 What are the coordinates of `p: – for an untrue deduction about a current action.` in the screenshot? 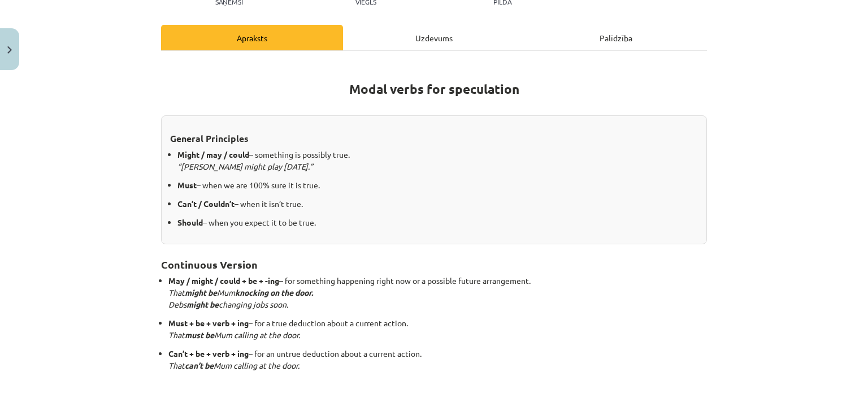 It's located at (438, 360).